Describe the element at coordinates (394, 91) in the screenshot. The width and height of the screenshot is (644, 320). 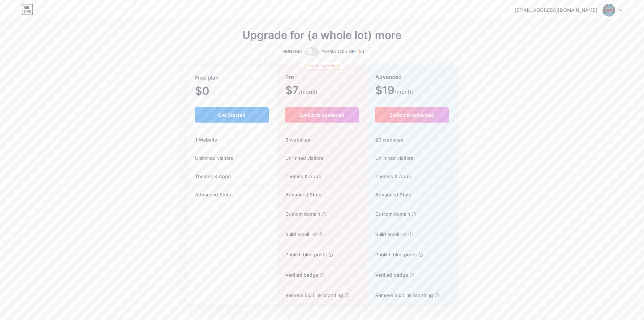
I see `span: $19` at that location.